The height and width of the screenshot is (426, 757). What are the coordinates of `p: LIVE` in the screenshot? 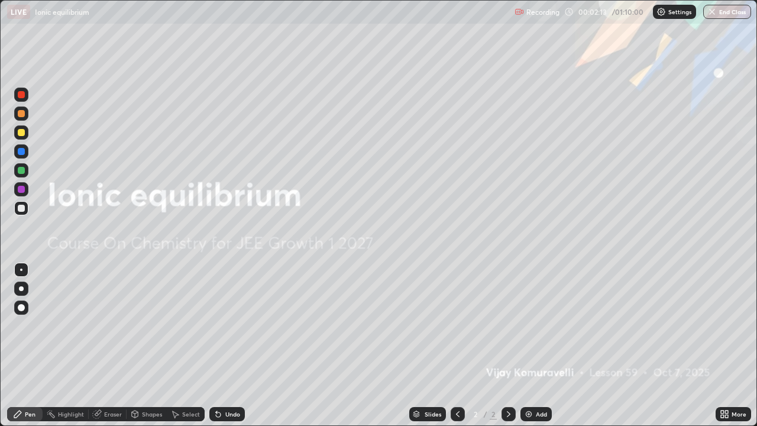 It's located at (18, 12).